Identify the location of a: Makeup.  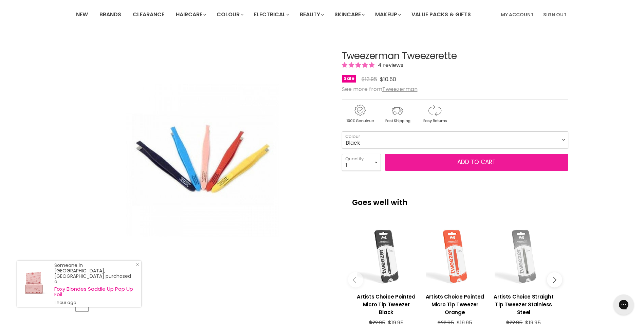
(387, 15).